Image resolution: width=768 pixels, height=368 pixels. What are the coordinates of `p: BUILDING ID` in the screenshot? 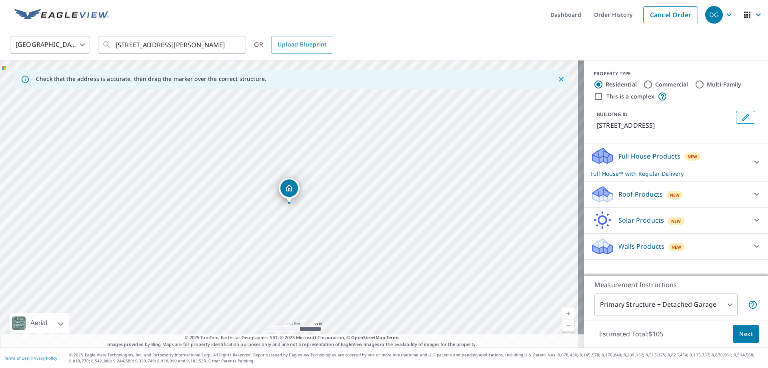 It's located at (612, 114).